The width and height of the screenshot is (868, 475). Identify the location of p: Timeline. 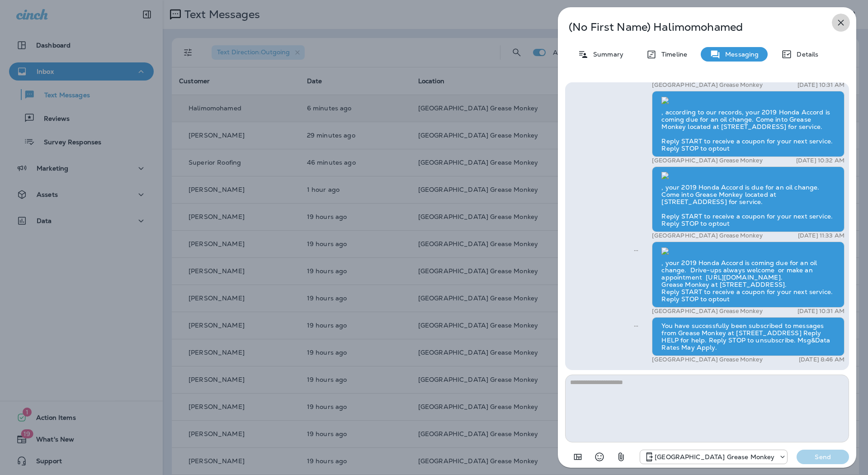
(672, 55).